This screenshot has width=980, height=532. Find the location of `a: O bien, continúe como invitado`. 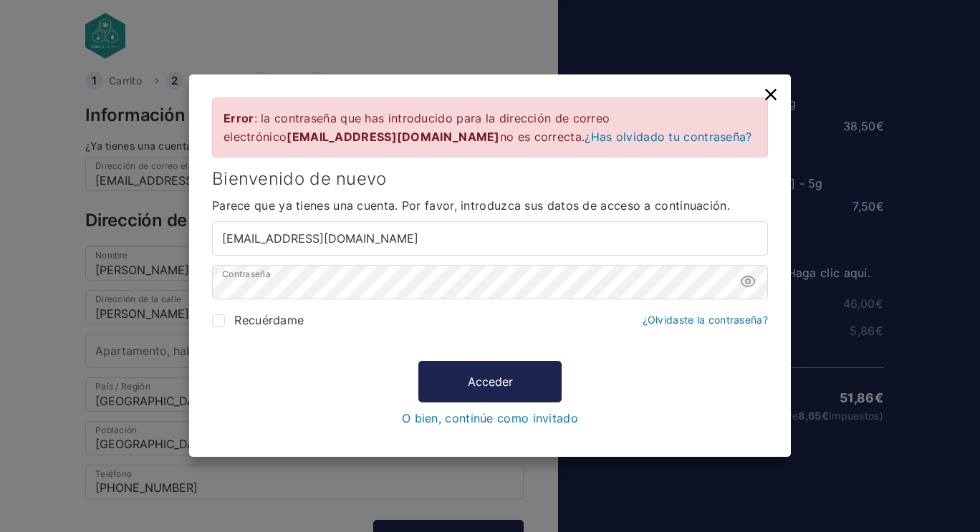

a: O bien, continúe como invitado is located at coordinates (490, 418).